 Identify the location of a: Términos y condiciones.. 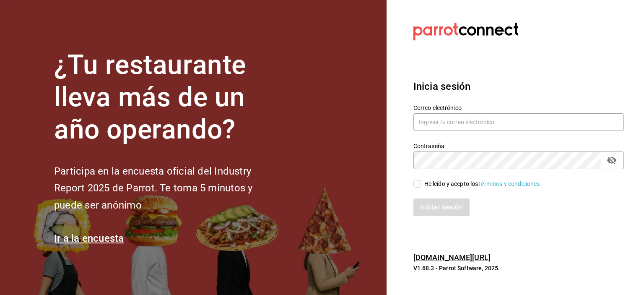
(510, 184).